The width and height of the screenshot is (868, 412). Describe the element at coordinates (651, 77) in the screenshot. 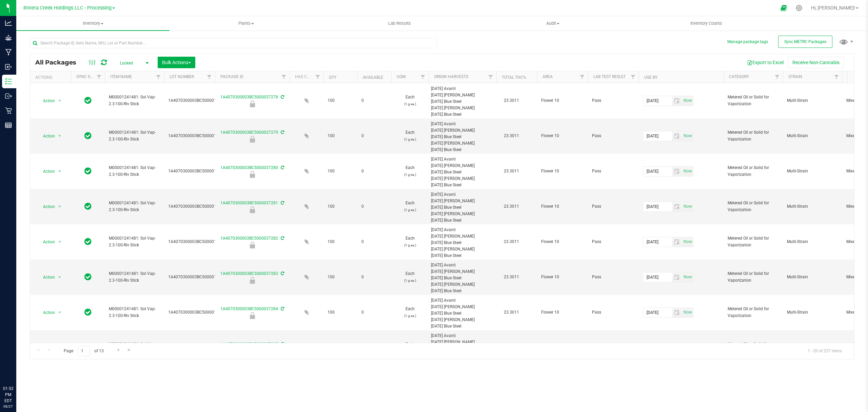

I see `a: Use By` at that location.